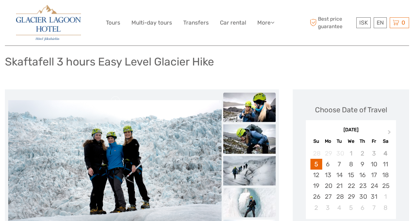  What do you see at coordinates (249, 202) in the screenshot?
I see `img: 209be994c1624d9c8cd6560579af04cf_slider_thumbnail.jpeg` at bounding box center [249, 202].